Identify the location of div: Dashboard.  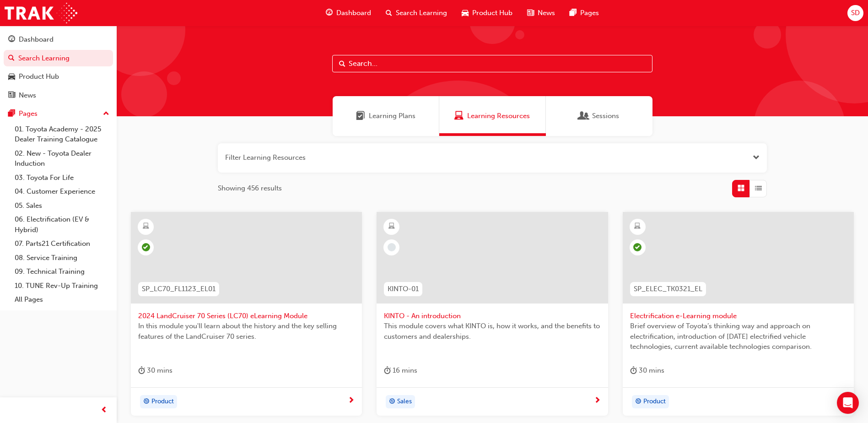
(36, 39).